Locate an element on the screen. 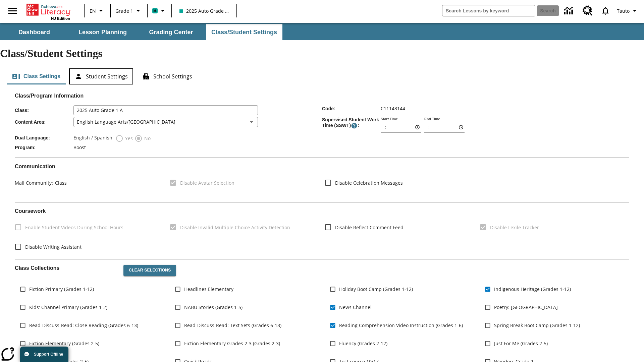  button: Support Offline is located at coordinates (44, 354).